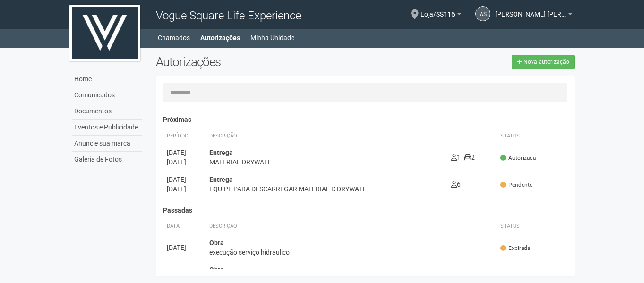  What do you see at coordinates (184, 136) in the screenshot?
I see `th: Período` at bounding box center [184, 136].